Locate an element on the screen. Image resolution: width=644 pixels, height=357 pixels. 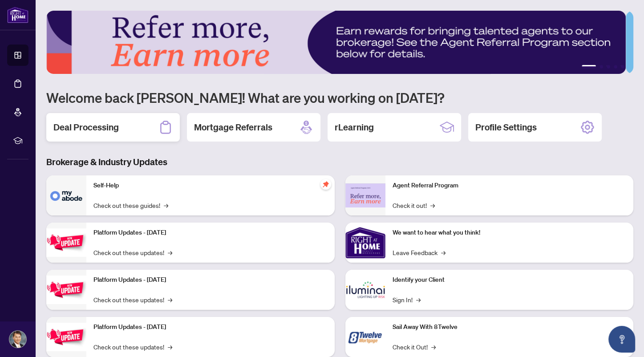
img: Sail Away With 8Twelve is located at coordinates (365, 337).